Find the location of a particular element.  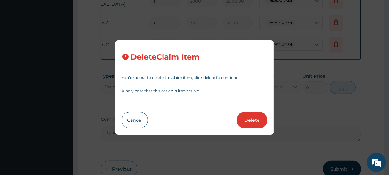

button: Cancel is located at coordinates (134, 120).